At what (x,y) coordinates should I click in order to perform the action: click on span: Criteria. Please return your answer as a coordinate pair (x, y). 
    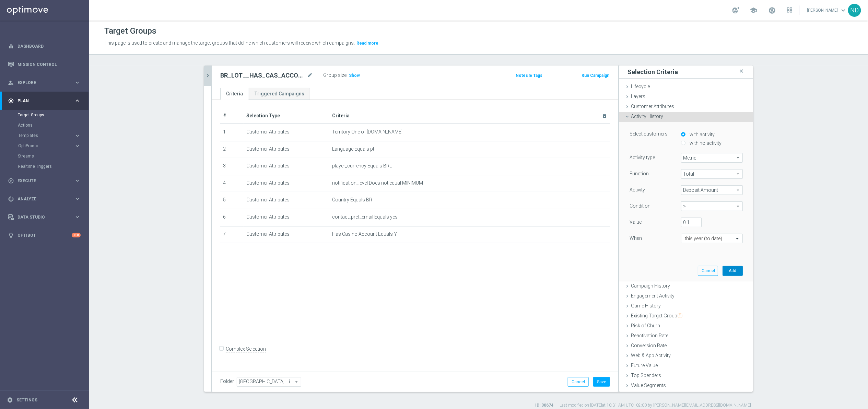
    Looking at the image, I should click on (341, 116).